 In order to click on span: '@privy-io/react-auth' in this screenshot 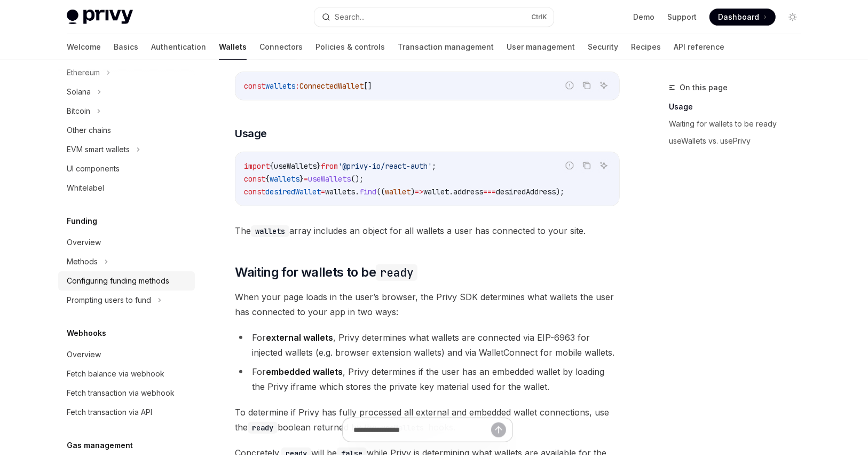, I will do `click(385, 166)`.